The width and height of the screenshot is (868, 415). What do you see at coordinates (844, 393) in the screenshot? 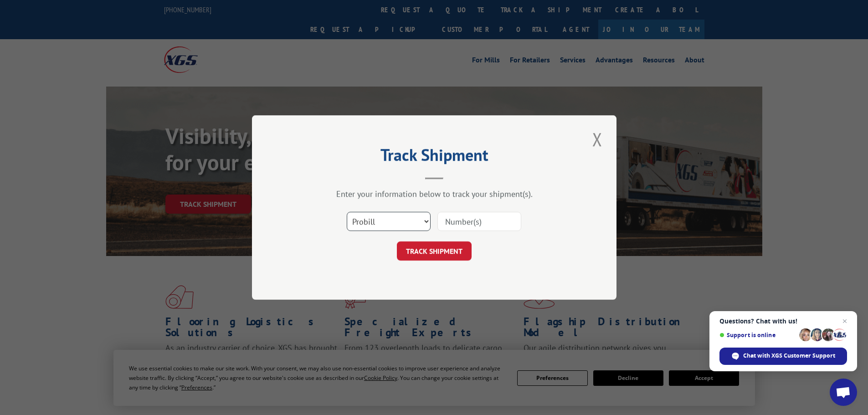
I see `a: Open chat` at bounding box center [844, 393].